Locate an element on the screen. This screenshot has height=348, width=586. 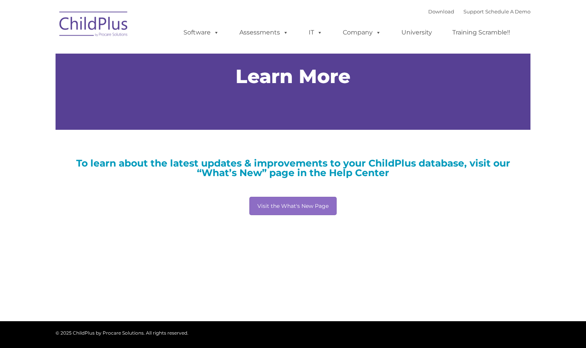
span: © 2025 ChildPlus by Procare Solutions. All rights reserved. is located at coordinates (122, 333).